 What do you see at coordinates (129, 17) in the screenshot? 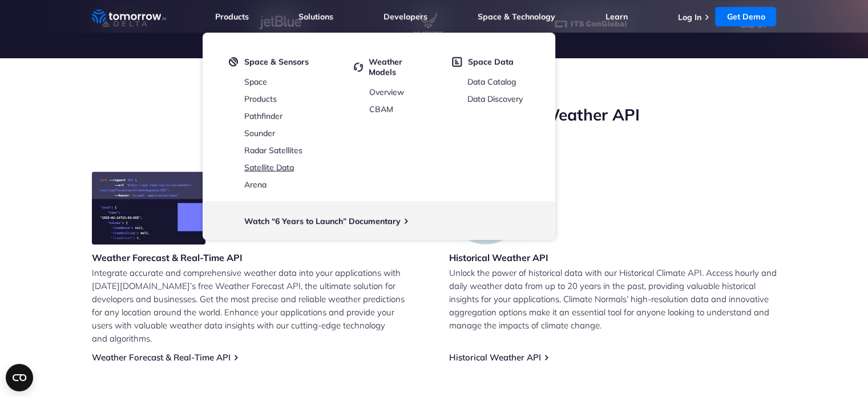
I see `a: Home link` at bounding box center [129, 17].